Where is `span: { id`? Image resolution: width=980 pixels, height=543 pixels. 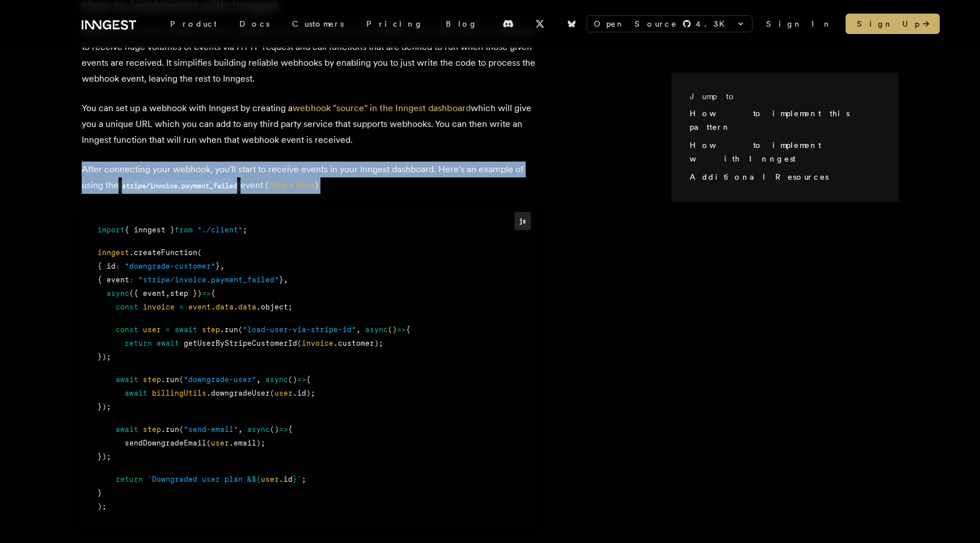
span: { id is located at coordinates (107, 266).